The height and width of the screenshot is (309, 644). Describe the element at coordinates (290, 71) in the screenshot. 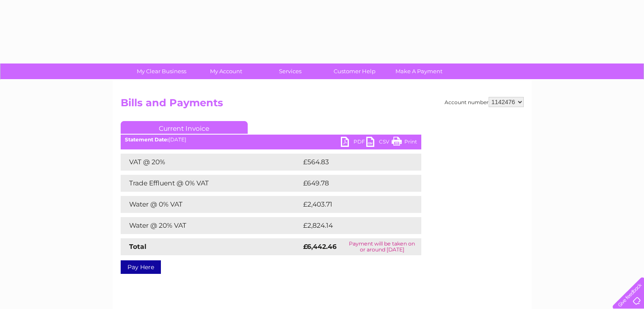

I see `a: Services` at that location.